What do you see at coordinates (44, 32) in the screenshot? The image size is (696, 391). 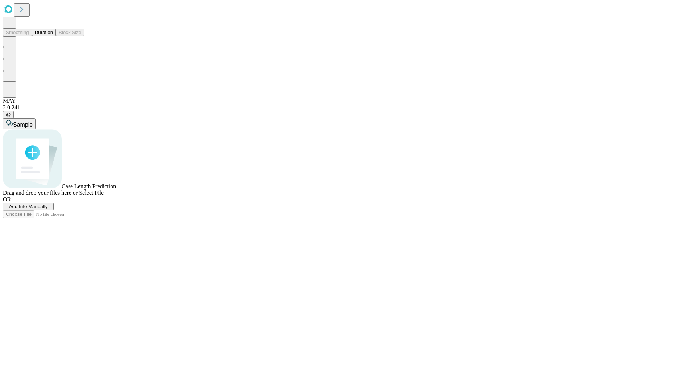 I see `button: Duration` at bounding box center [44, 32].